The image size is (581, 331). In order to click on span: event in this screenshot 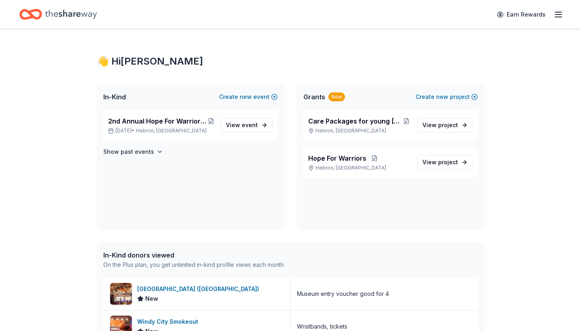, I will do `click(250, 125)`.